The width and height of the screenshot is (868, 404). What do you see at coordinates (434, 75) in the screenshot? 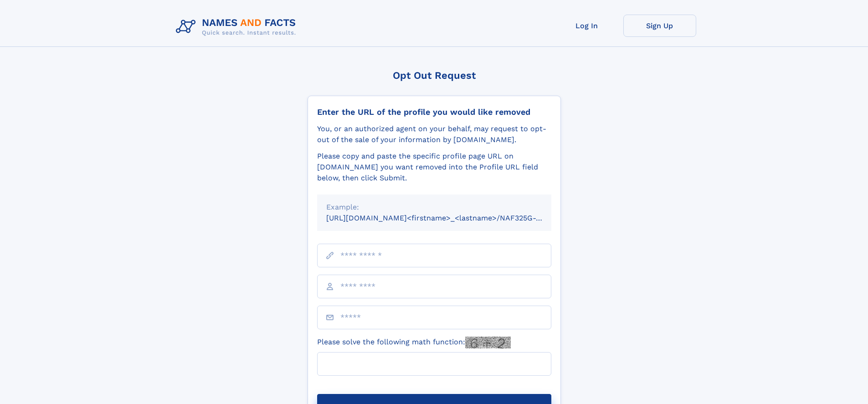
I see `div: Opt Out Request` at bounding box center [434, 75].